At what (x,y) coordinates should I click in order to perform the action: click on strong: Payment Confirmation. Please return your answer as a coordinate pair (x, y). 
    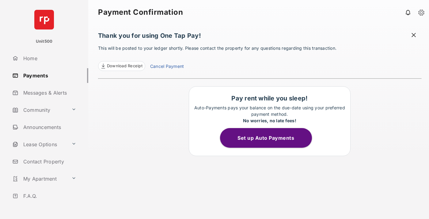
    Looking at the image, I should click on (140, 12).